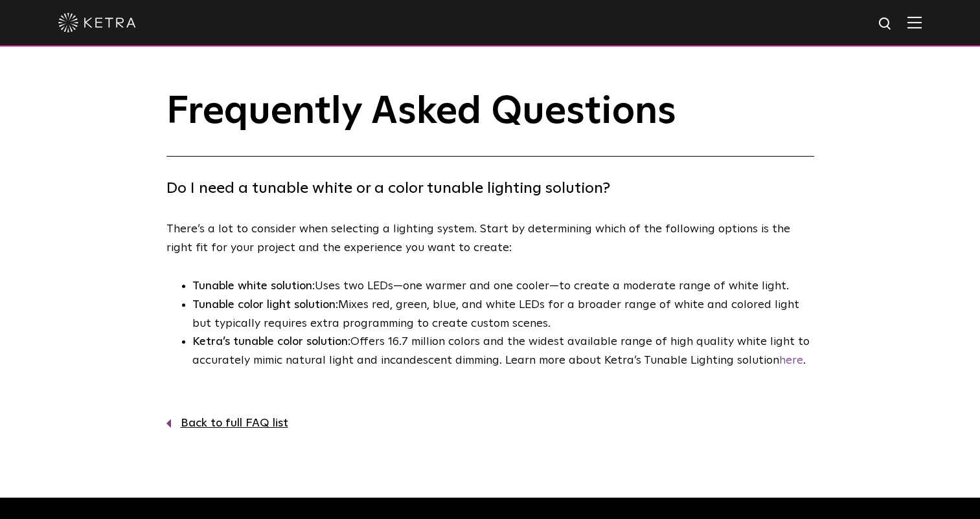 The height and width of the screenshot is (519, 980). Describe the element at coordinates (253, 286) in the screenshot. I see `strong: Tunable white solution:` at that location.